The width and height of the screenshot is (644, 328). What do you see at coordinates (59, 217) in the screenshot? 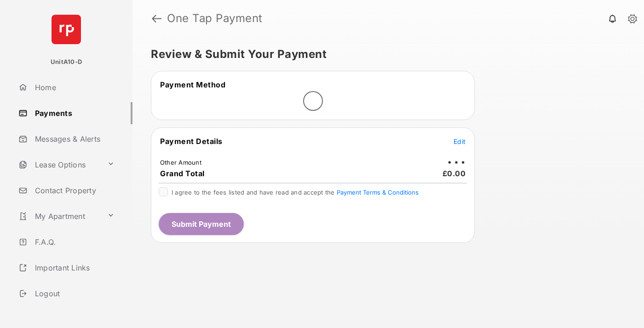
I see `a: My Apartment` at bounding box center [59, 217].